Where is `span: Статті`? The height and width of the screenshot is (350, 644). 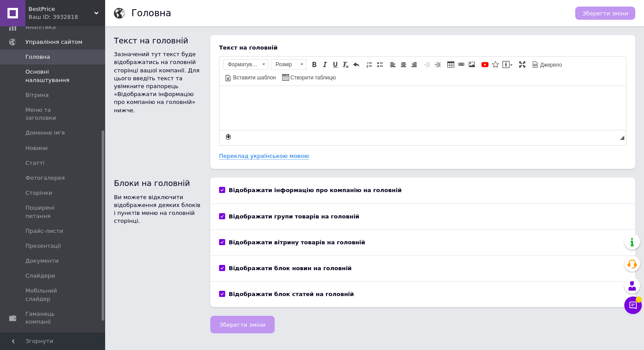 span: Статті is located at coordinates (34, 163).